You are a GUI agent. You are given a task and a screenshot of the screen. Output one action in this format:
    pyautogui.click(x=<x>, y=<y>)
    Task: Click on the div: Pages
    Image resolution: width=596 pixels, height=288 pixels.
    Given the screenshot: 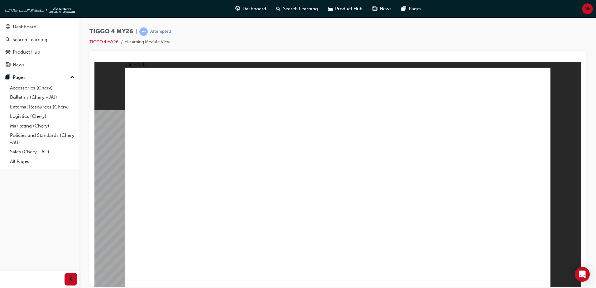 What is the action you would take?
    pyautogui.click(x=19, y=77)
    